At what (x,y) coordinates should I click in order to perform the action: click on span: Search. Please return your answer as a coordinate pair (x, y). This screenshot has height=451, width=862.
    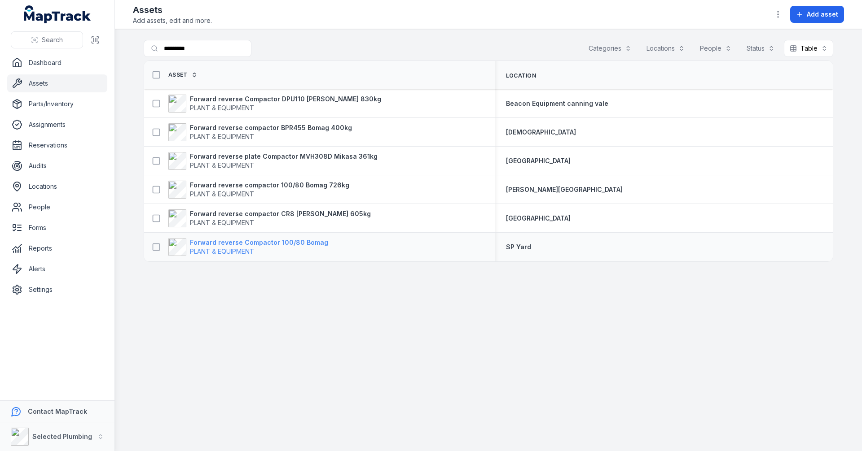
    Looking at the image, I should click on (52, 40).